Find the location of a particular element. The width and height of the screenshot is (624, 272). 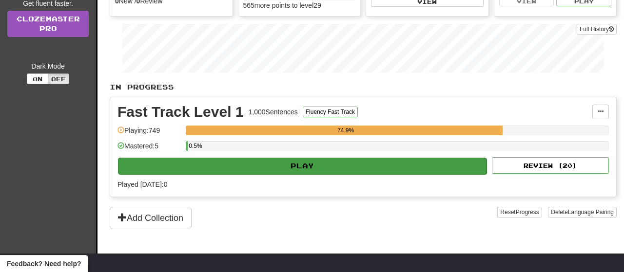

div: Playing: 749 is located at coordinates (149, 134).